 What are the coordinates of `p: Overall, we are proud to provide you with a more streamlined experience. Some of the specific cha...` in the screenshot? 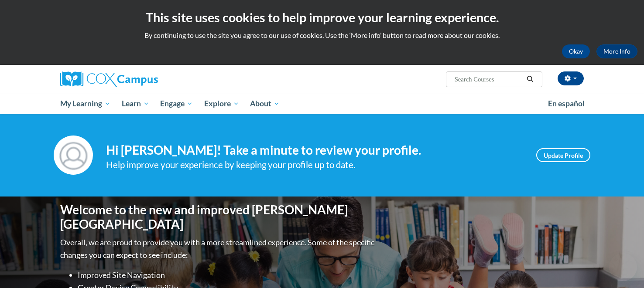 It's located at (218, 249).